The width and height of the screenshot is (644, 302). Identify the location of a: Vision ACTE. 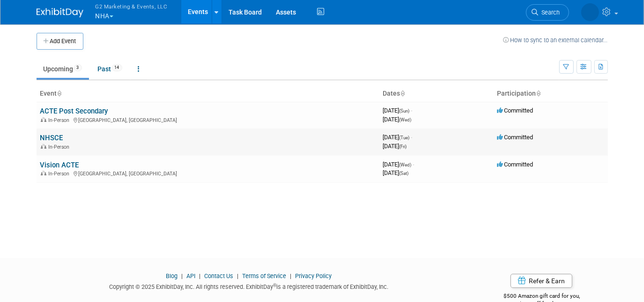
(59, 165).